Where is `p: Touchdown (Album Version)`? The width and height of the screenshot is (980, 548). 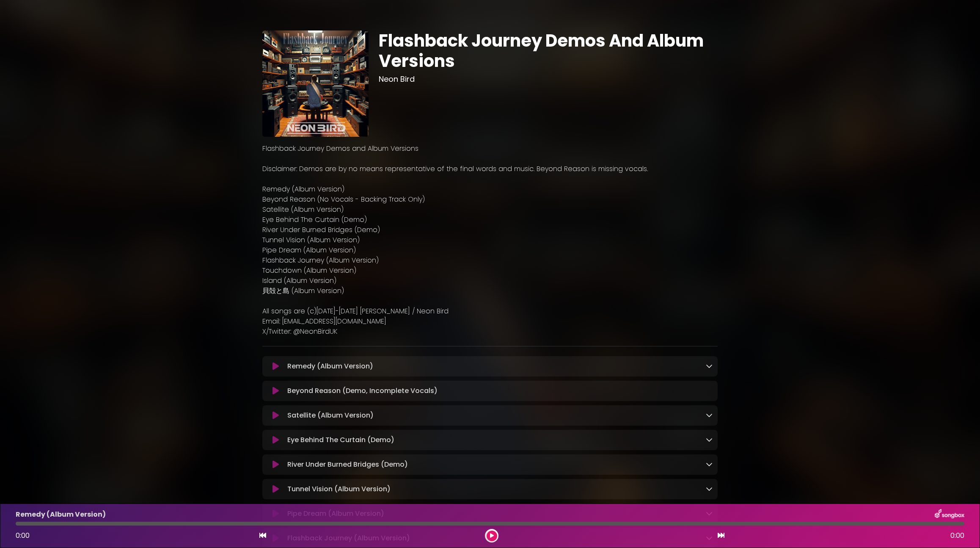 p: Touchdown (Album Version) is located at coordinates (490, 270).